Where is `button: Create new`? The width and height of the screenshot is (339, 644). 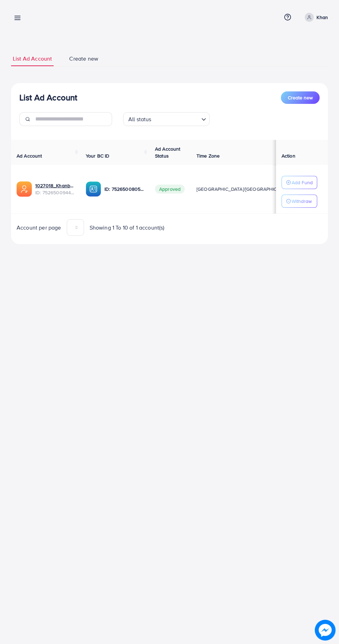
button: Create new is located at coordinates (300, 98).